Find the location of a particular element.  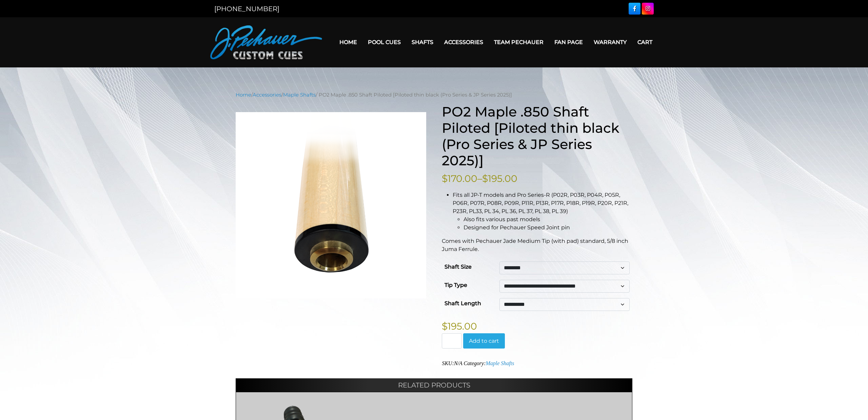

label: Tip Type is located at coordinates (455, 285).